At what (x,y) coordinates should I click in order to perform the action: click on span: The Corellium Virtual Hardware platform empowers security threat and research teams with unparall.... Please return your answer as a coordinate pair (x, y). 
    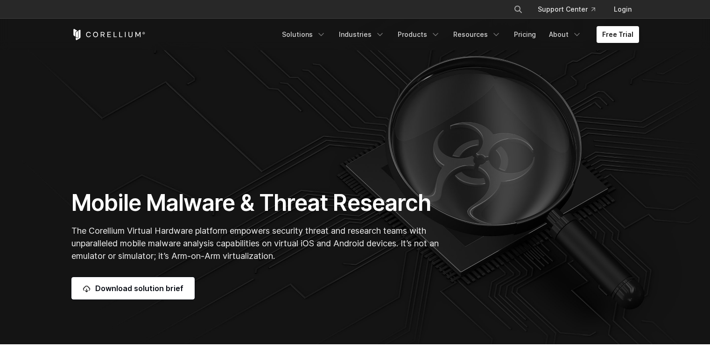
    Looking at the image, I should click on (255, 243).